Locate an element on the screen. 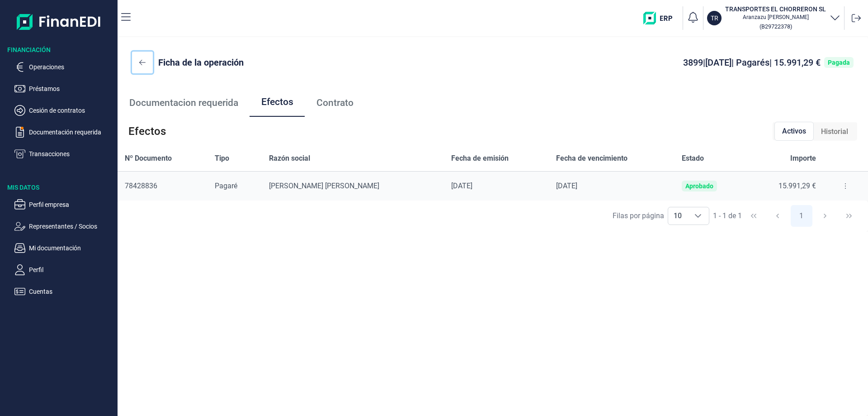 This screenshot has height=416, width=868. button: Perfil is located at coordinates (64, 270).